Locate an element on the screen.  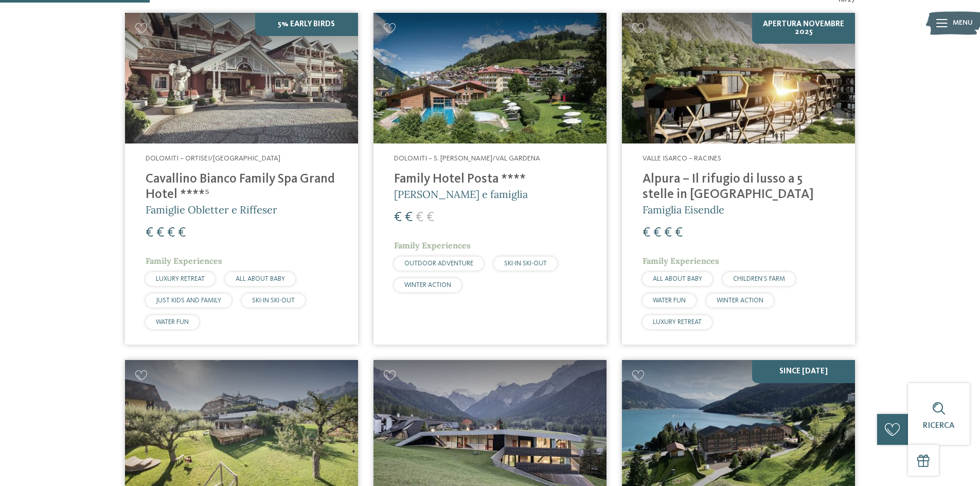
span: Ricerca is located at coordinates (939, 426).